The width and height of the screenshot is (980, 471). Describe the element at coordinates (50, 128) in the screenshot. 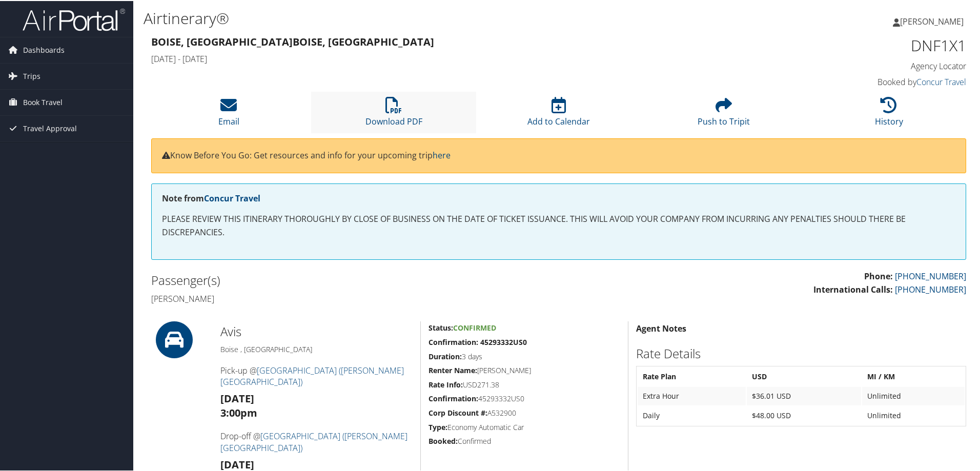

I see `span: Travel Approval` at that location.